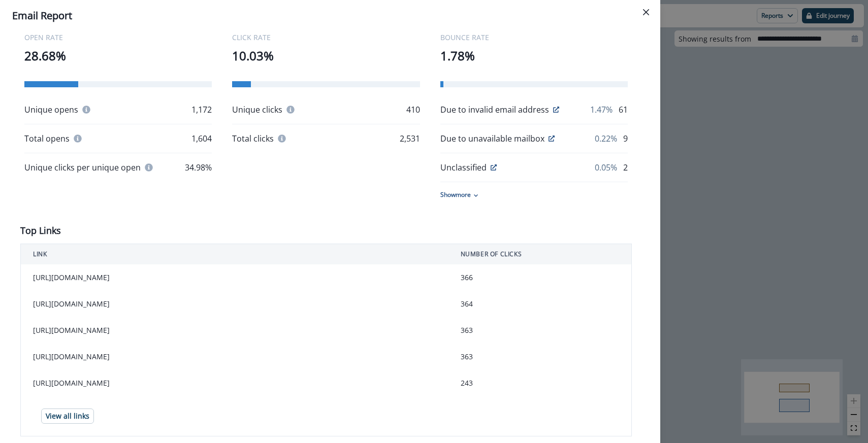 The height and width of the screenshot is (443, 868). Describe the element at coordinates (253, 139) in the screenshot. I see `p: Total clicks` at that location.